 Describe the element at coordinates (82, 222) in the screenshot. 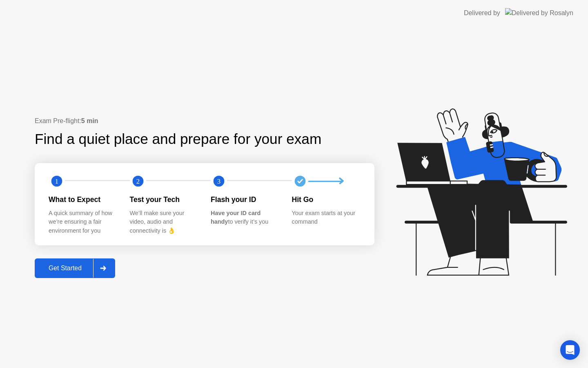

I see `div: A quick summary of how we’re ensuring a fair environment for you` at that location.